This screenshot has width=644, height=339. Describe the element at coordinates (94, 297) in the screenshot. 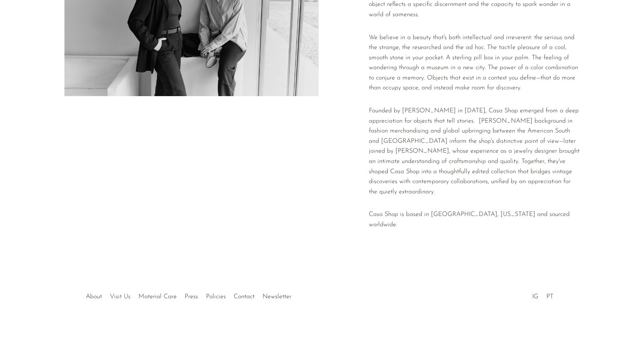

I see `a: About` at that location.